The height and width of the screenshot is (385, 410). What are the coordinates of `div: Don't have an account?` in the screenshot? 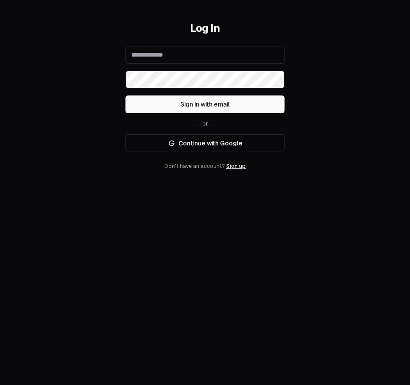 It's located at (205, 166).